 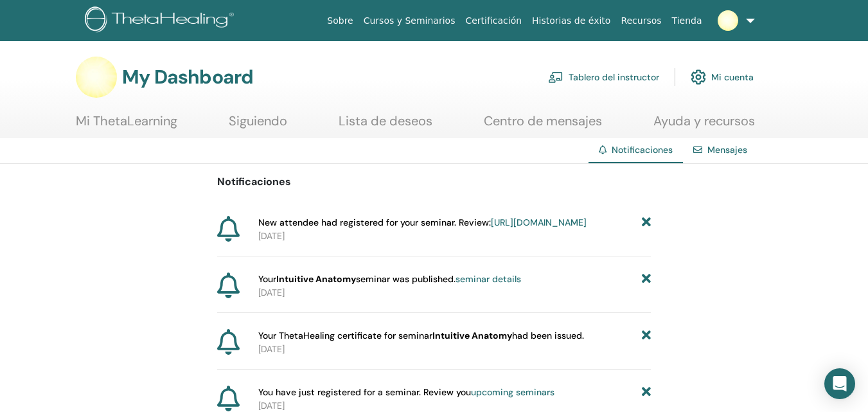 What do you see at coordinates (340, 21) in the screenshot?
I see `a: Sobre` at bounding box center [340, 21].